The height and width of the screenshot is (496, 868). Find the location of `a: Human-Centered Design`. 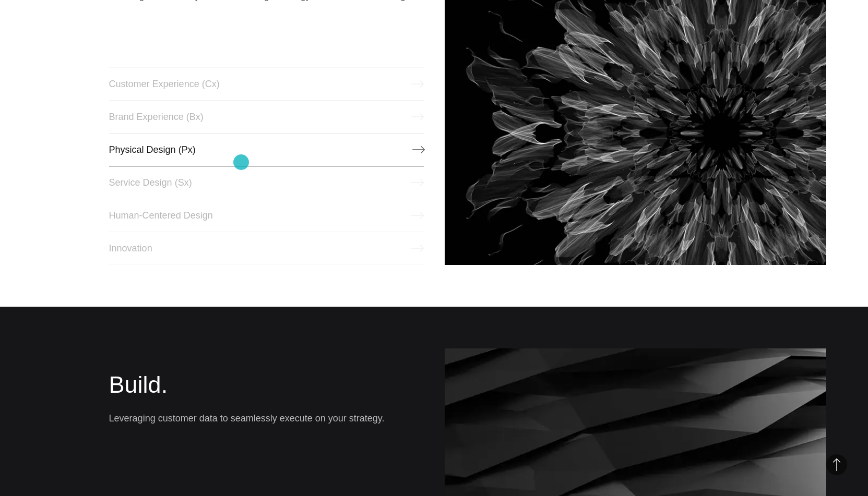

a: Human-Centered Design is located at coordinates (266, 215).